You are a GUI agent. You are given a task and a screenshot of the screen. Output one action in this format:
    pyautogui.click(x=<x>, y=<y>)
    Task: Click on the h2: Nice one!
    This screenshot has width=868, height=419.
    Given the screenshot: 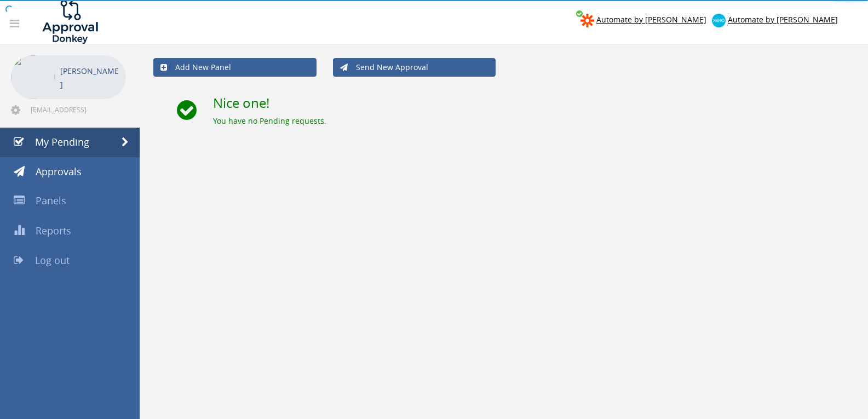 What is the action you would take?
    pyautogui.click(x=533, y=103)
    